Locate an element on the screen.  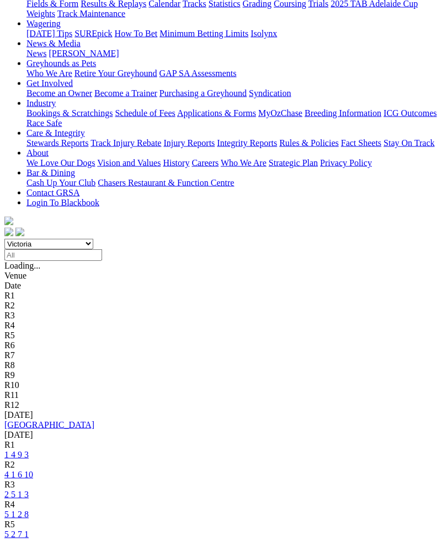
div: R11 is located at coordinates (224, 395).